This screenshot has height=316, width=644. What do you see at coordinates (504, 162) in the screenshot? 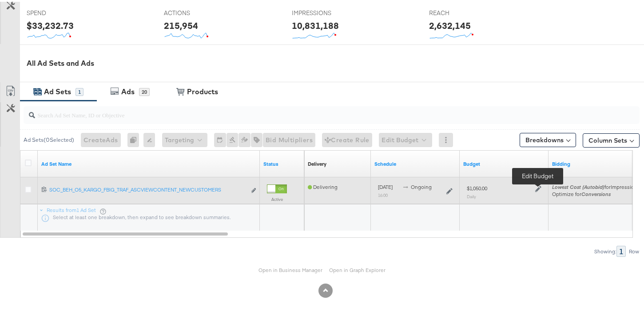
I see `a: Shows the current budget of Ad Set.` at bounding box center [504, 162].